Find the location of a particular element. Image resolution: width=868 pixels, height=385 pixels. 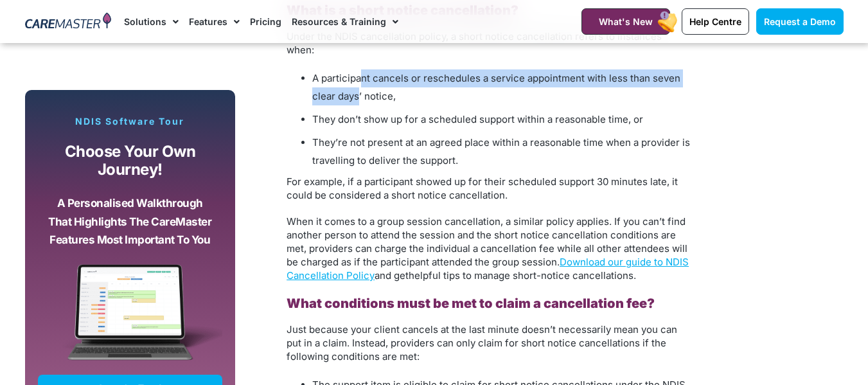

a: Request a Demo is located at coordinates (800, 21).